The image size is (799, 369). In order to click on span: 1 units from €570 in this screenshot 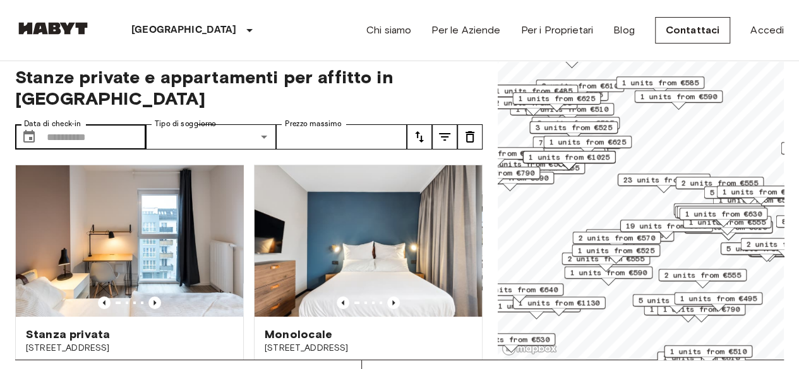, I will do `click(536, 306)`.